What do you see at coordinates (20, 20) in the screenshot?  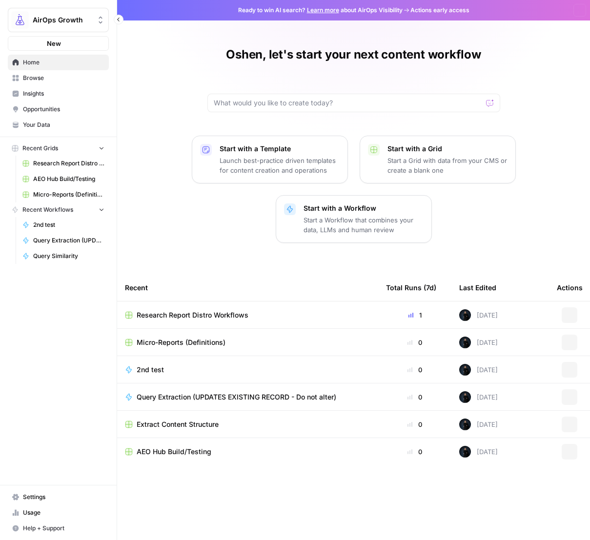 I see `img: AirOps Growth Logo` at bounding box center [20, 20].